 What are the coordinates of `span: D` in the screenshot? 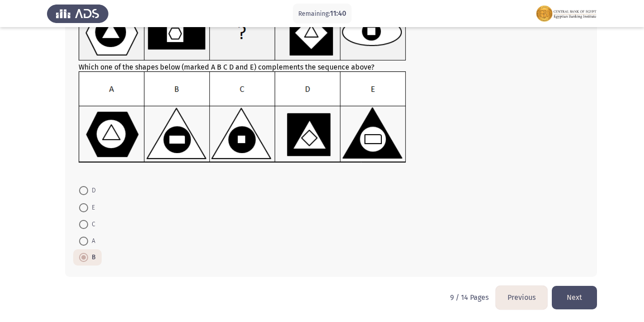 It's located at (92, 190).